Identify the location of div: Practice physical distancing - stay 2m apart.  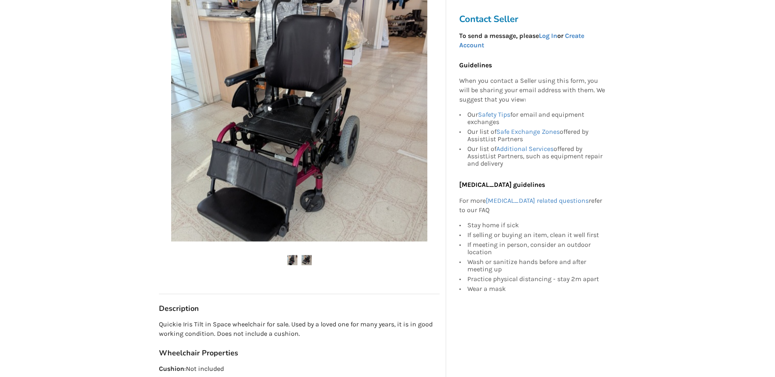
(536, 279).